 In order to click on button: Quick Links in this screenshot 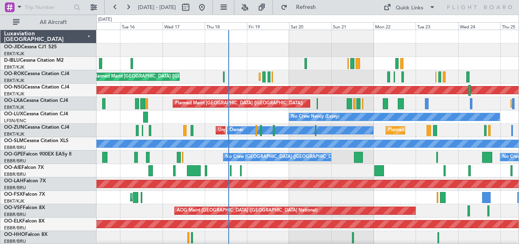, I will do `click(410, 7)`.